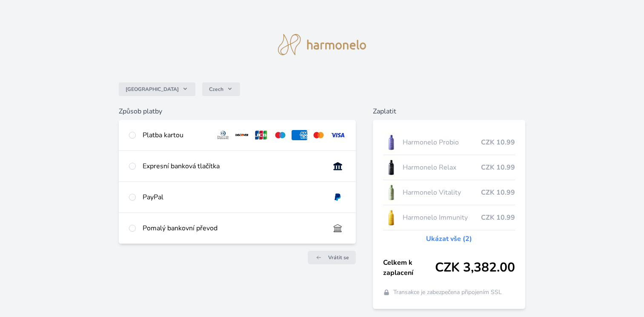 Image resolution: width=644 pixels, height=317 pixels. Describe the element at coordinates (409, 268) in the screenshot. I see `span: Celkem k zaplacení` at that location.